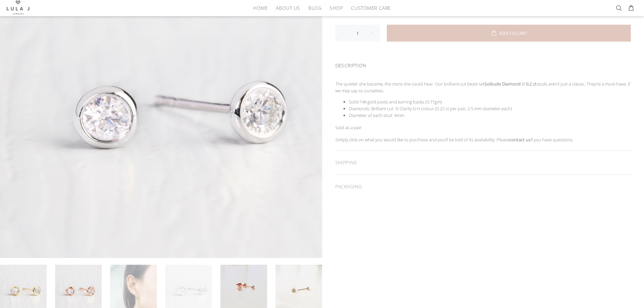 The image size is (644, 308). What do you see at coordinates (483, 186) in the screenshot?
I see `div: PACKAGING` at bounding box center [483, 186].